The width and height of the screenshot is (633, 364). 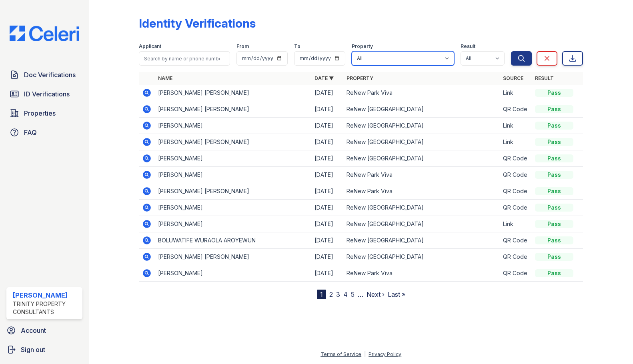 What do you see at coordinates (33, 331) in the screenshot?
I see `span: Account` at bounding box center [33, 331].